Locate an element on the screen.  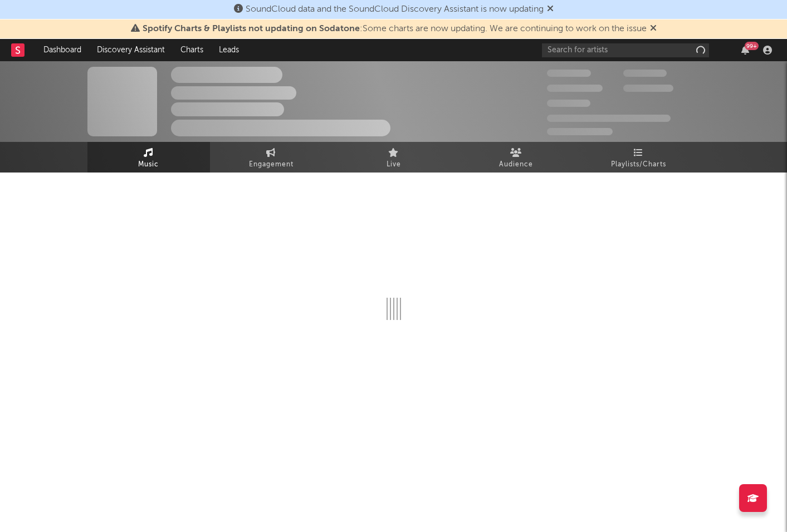
a: Music is located at coordinates (148, 157).